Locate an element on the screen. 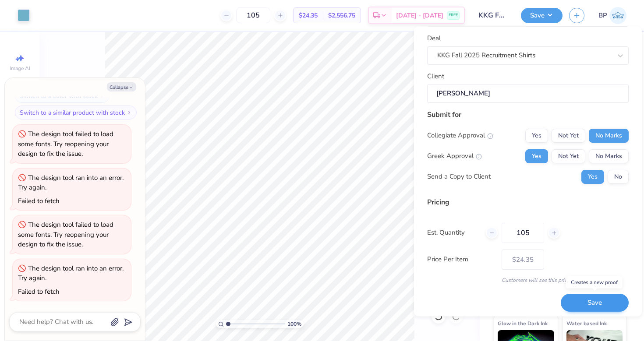 The image size is (644, 341). label: Price Per Item is located at coordinates (461, 260).